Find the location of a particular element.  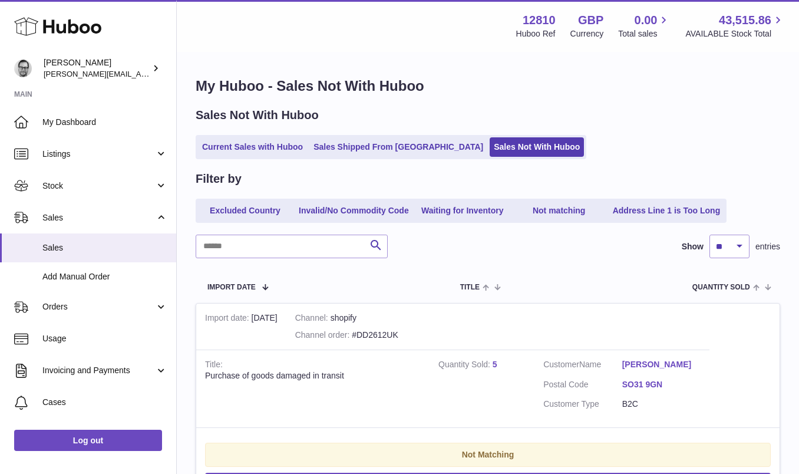

a: SO31 9GN is located at coordinates (661, 384).